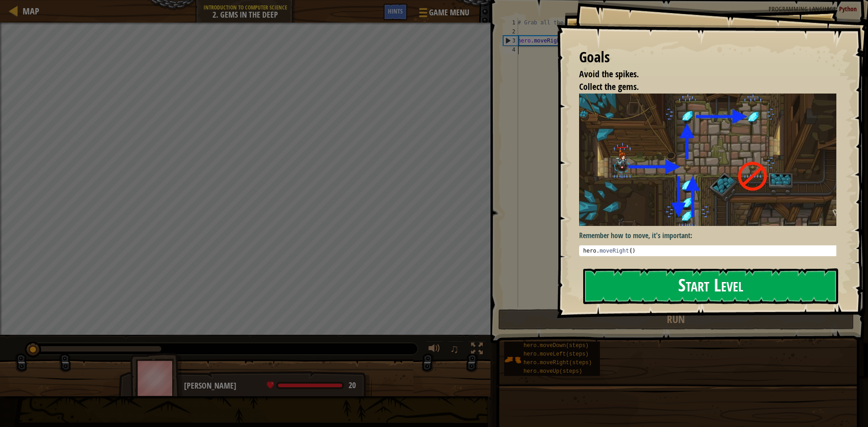 This screenshot has width=868, height=427. I want to click on span: hero.moveRight(steps), so click(558, 363).